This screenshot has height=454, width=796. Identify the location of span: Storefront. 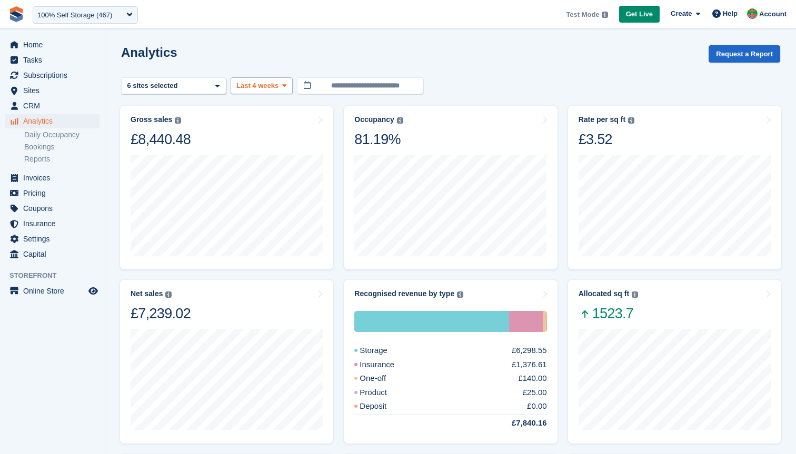
(57, 276).